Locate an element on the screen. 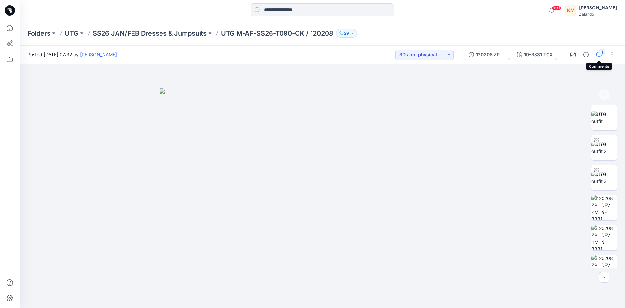  p: Folders is located at coordinates (39, 33).